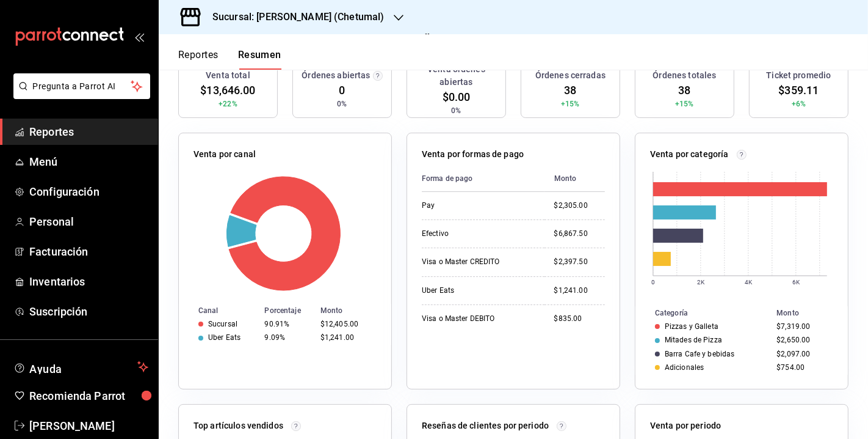  What do you see at coordinates (346, 324) in the screenshot?
I see `div: $12,405.00` at bounding box center [346, 324].